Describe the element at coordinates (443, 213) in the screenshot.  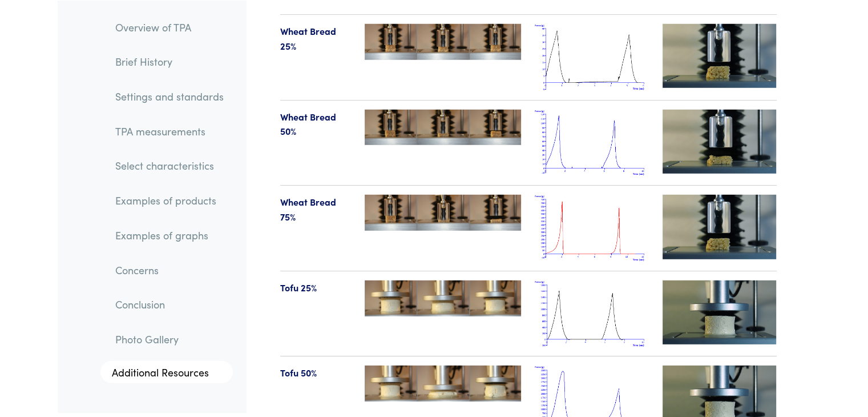
I see `img: wheat_bread-75-123-tpa.jpg` at that location.